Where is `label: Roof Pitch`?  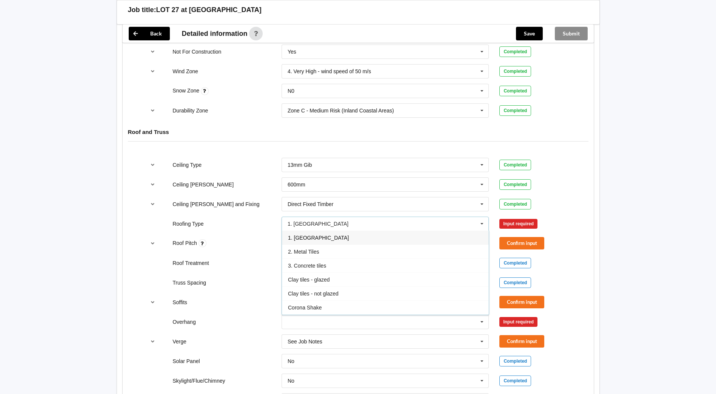
label: Roof Pitch is located at coordinates (185, 243).